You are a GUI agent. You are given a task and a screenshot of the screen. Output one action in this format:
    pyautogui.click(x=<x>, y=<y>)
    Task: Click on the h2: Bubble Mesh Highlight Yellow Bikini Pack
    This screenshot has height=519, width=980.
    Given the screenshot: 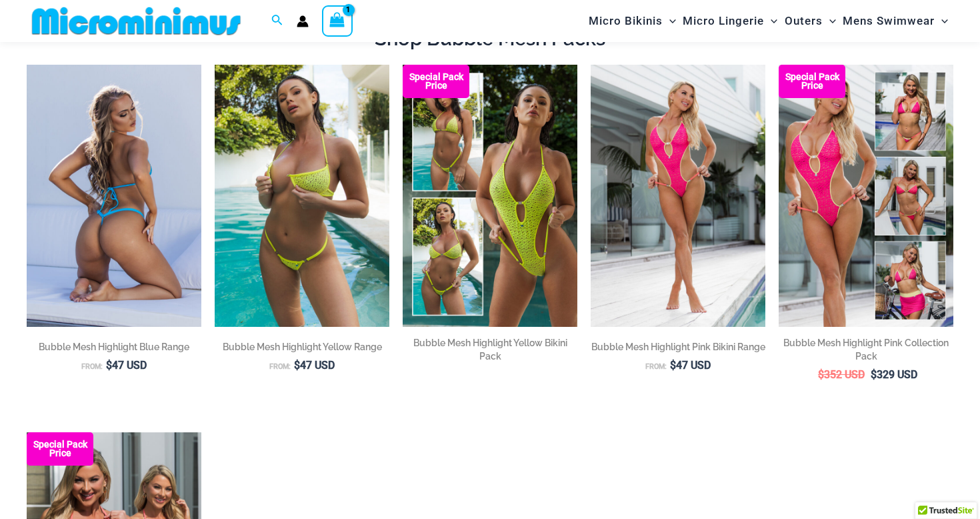 What is the action you would take?
    pyautogui.click(x=490, y=350)
    